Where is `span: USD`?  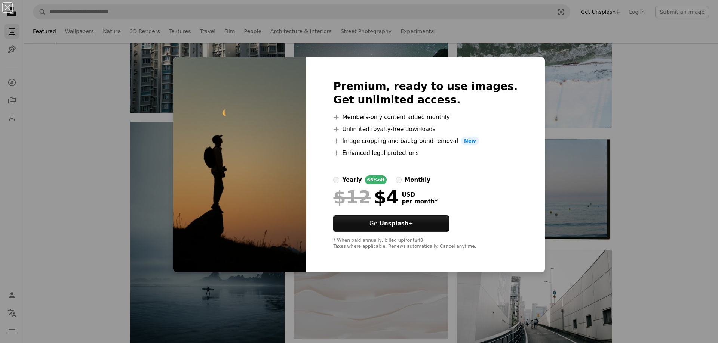
span: USD is located at coordinates (419, 195).